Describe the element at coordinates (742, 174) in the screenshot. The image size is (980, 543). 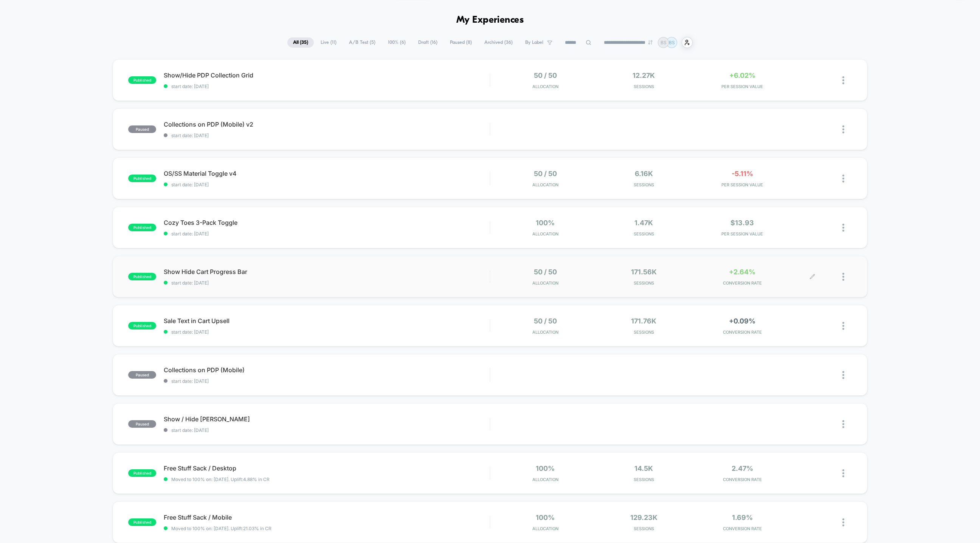
I see `span: -5.11%` at that location.